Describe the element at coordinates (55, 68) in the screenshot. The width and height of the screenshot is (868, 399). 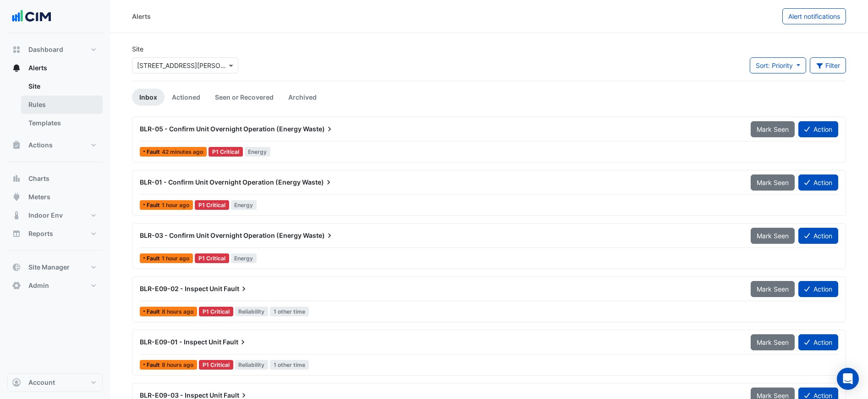
I see `button: Alerts` at that location.